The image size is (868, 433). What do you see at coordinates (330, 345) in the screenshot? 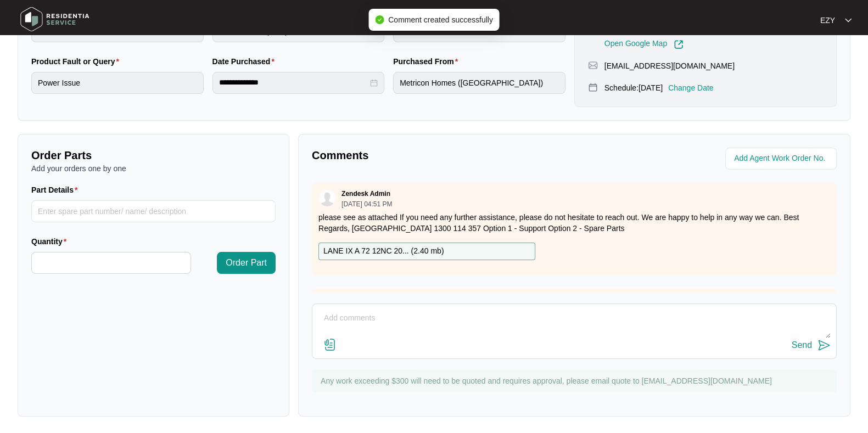
I see `img: file-attachment-doc.svg` at bounding box center [330, 345].